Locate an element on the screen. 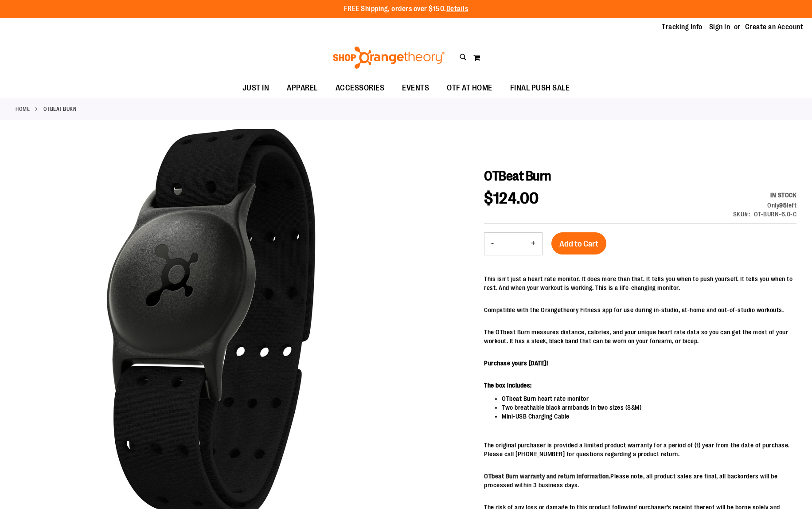 Image resolution: width=812 pixels, height=509 pixels. span: In stock is located at coordinates (783, 195).